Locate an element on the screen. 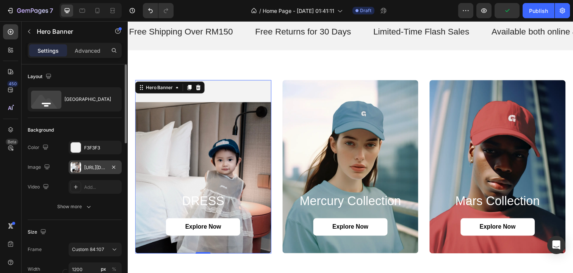 Image resolution: width=573 pixels, height=273 pixels. div: Hero Banner is located at coordinates (32, 67).